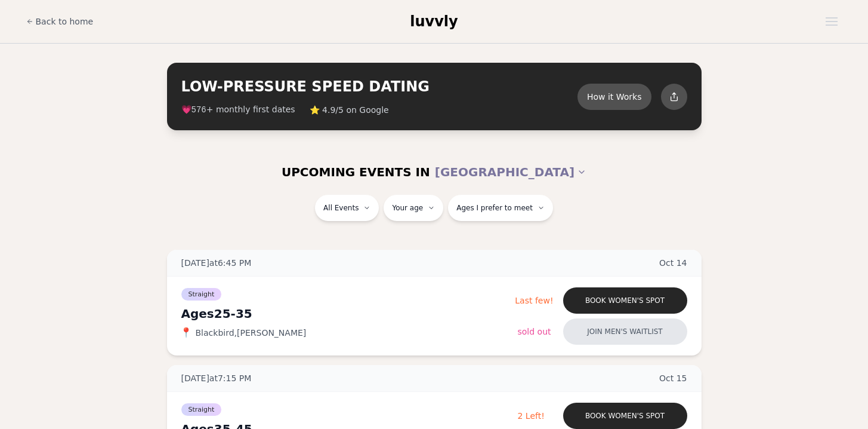 This screenshot has width=868, height=429. I want to click on button: Join men's waitlist, so click(625, 331).